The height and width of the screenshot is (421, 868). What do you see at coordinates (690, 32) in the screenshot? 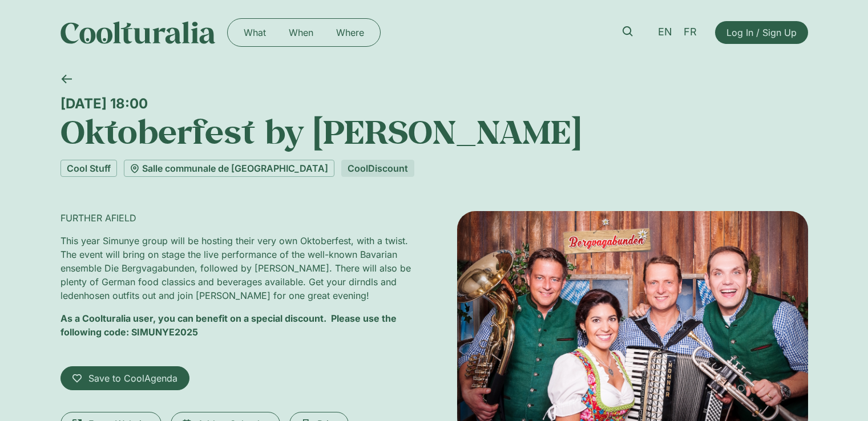
I see `a: FR` at bounding box center [690, 32].